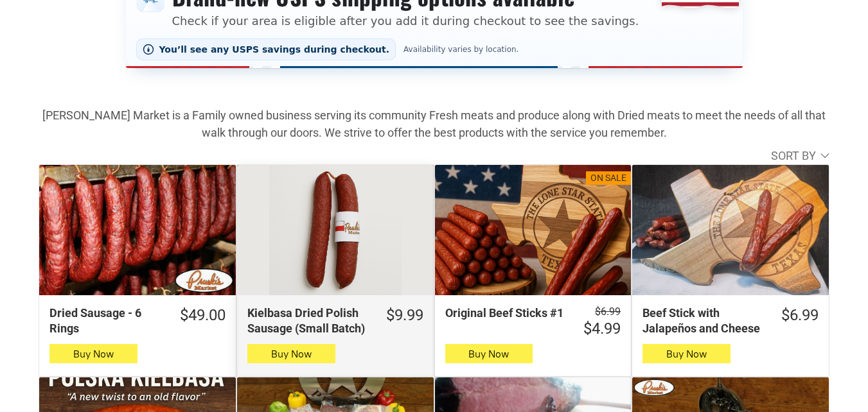 Image resolution: width=868 pixels, height=412 pixels. Describe the element at coordinates (602, 329) in the screenshot. I see `div: $4.99` at that location.